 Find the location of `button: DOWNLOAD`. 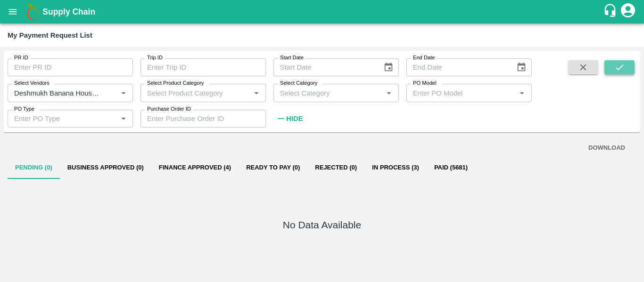

button: DOWNLOAD is located at coordinates (607, 148).